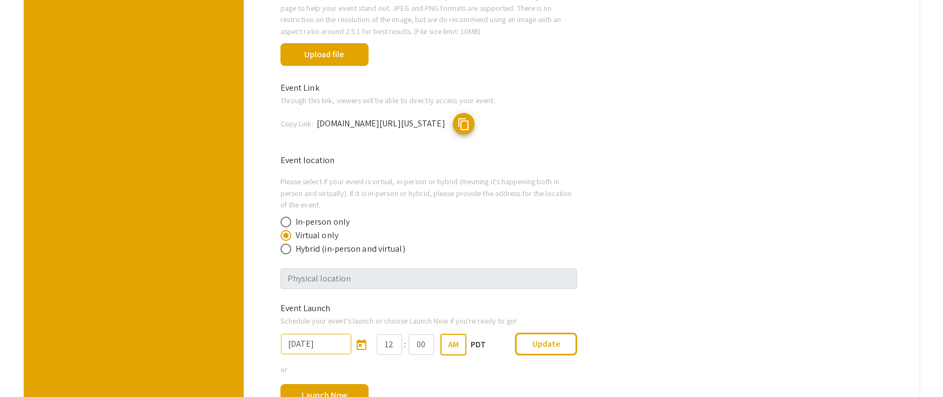 The width and height of the screenshot is (943, 397). Describe the element at coordinates (421, 345) in the screenshot. I see `input: Minutes` at that location.